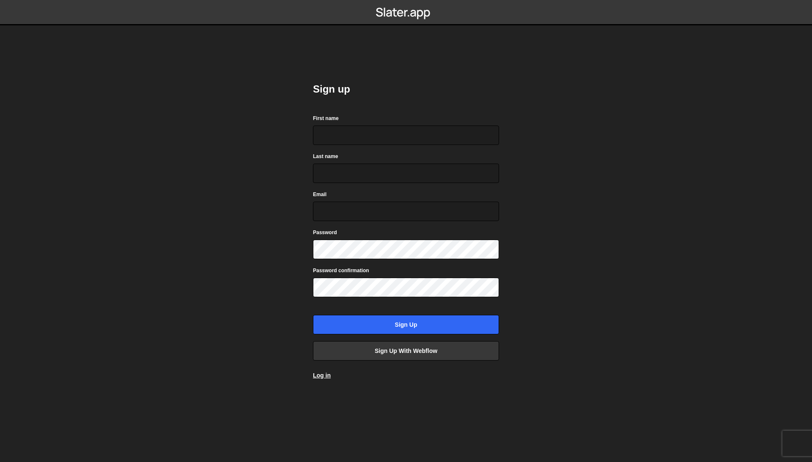 The height and width of the screenshot is (462, 812). What do you see at coordinates (325, 156) in the screenshot?
I see `label: Last name` at bounding box center [325, 156].